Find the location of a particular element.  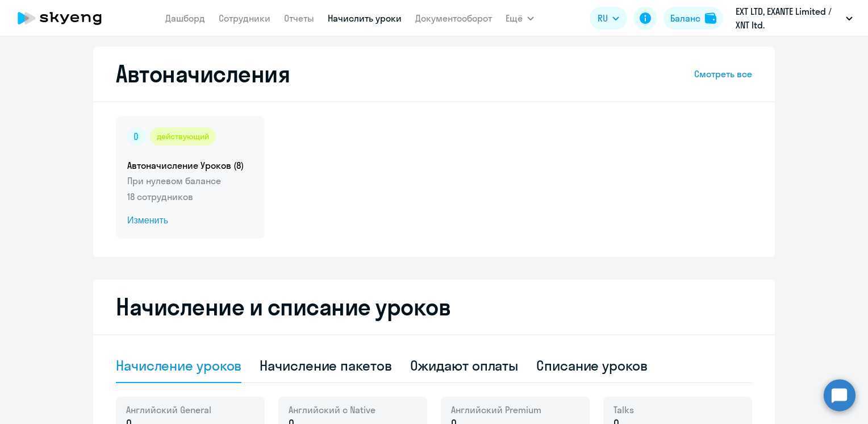

span: RU is located at coordinates (603, 18).